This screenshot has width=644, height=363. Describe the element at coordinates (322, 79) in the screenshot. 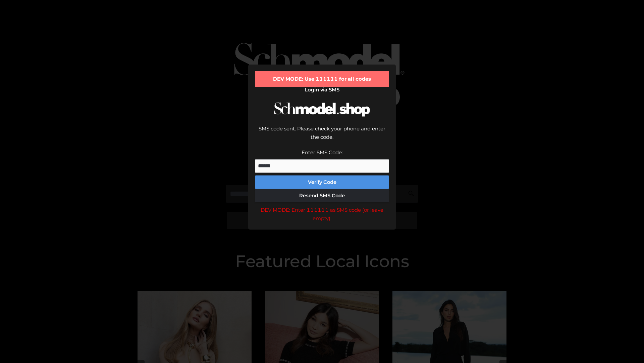

I see `div: DEV MODE: Use 111111 for all codes` at that location.